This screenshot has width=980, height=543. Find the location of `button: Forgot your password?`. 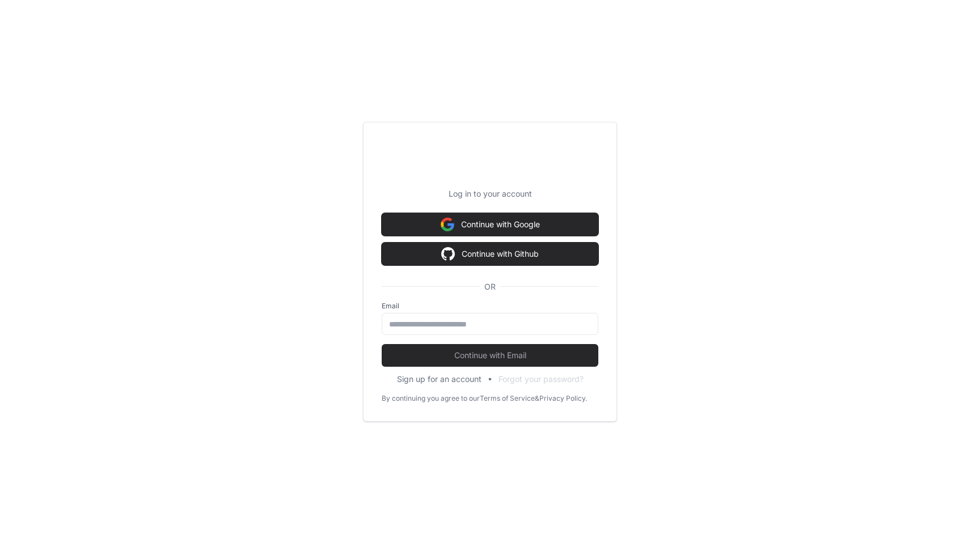

button: Forgot your password? is located at coordinates (541, 379).